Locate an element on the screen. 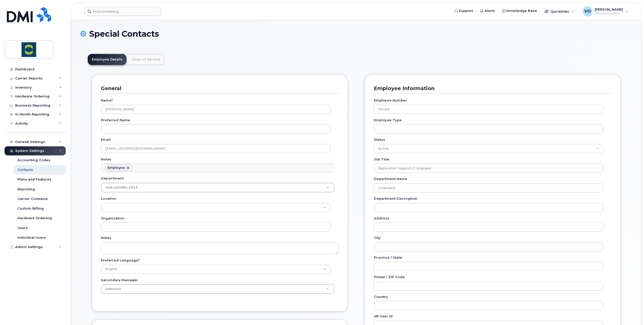 Image resolution: width=644 pixels, height=325 pixels. label: Job Title is located at coordinates (382, 159).